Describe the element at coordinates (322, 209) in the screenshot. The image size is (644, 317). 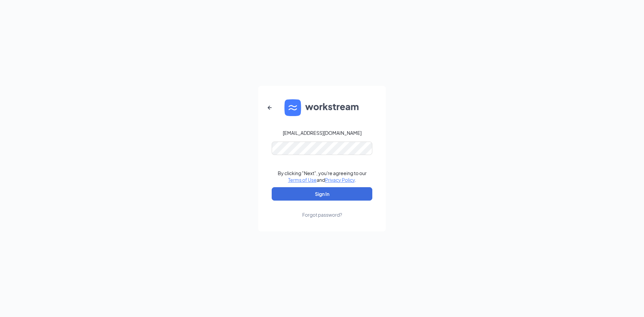
I see `a: Forgot password?` at that location.